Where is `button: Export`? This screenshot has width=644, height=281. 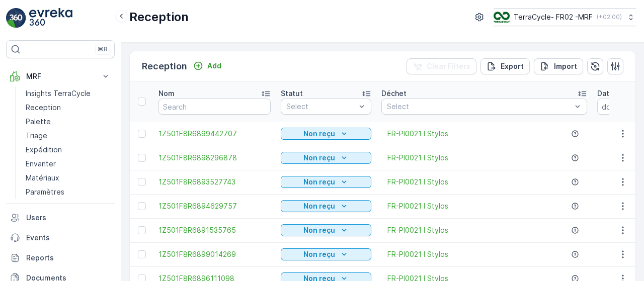
button: Export is located at coordinates (505, 66).